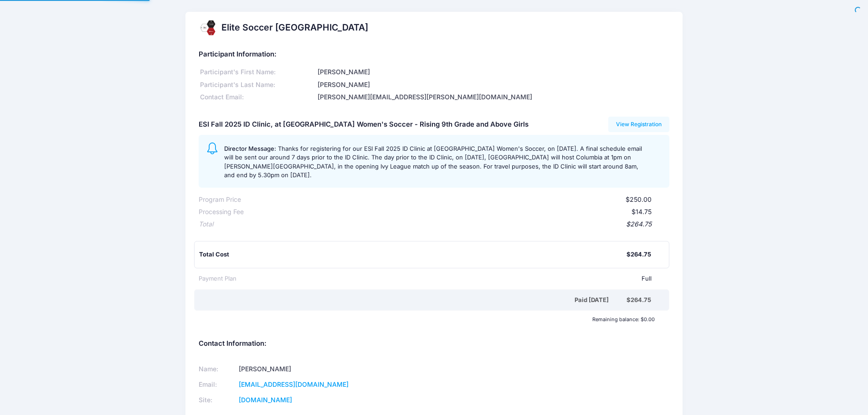  Describe the element at coordinates (219, 200) in the screenshot. I see `div: Program Price` at that location.